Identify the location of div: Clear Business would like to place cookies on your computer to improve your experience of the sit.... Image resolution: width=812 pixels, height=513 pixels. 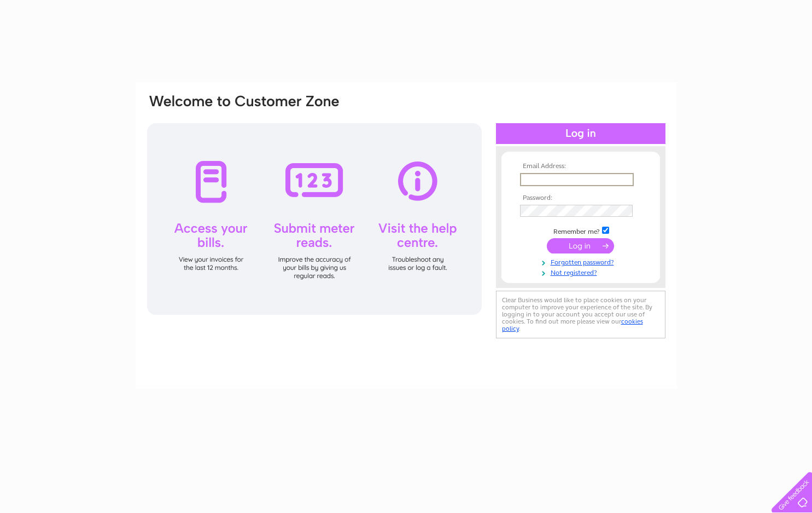
(581, 314).